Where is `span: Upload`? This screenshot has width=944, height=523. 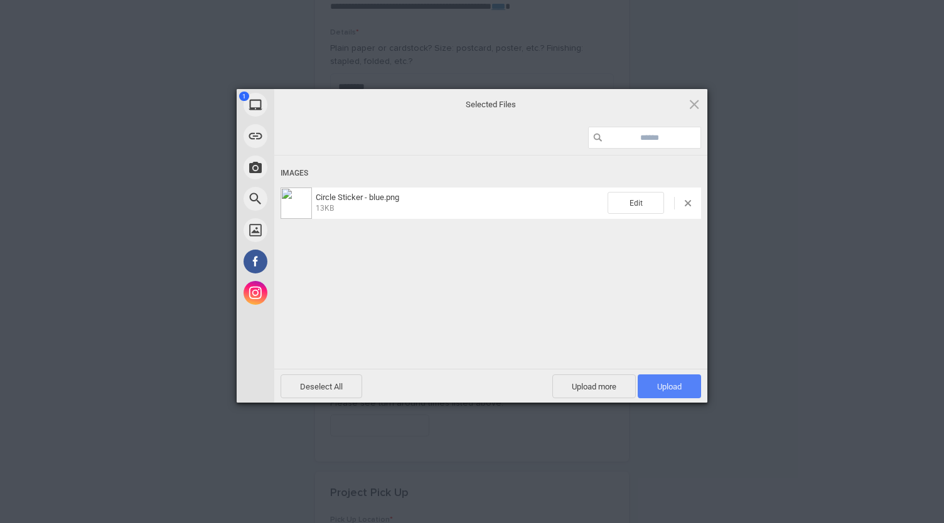 span: Upload is located at coordinates (669, 387).